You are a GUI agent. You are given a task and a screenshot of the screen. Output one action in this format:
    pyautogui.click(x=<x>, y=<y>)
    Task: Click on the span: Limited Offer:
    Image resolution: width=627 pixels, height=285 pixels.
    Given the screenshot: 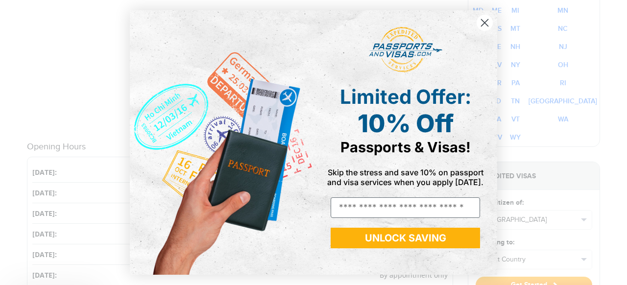 What is the action you would take?
    pyautogui.click(x=406, y=97)
    